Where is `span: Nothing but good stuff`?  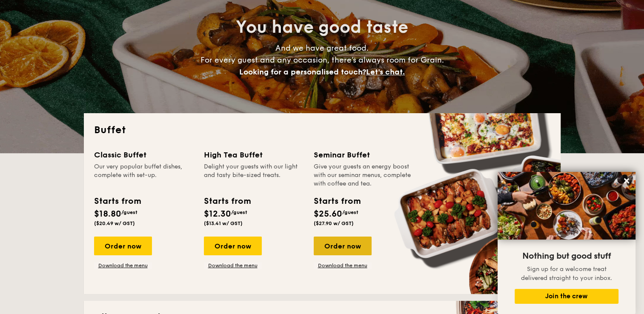
span: Nothing but good stuff is located at coordinates (567, 256).